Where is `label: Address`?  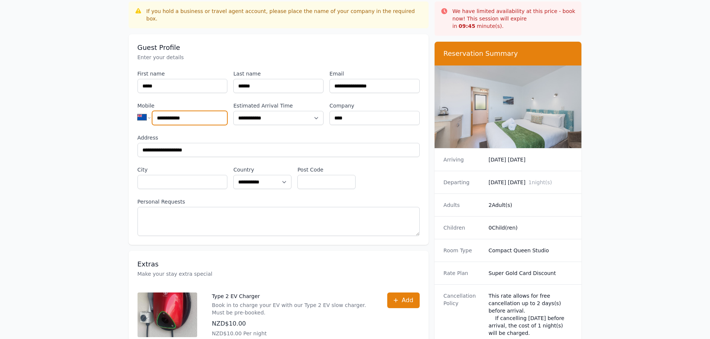 label: Address is located at coordinates (278, 138).